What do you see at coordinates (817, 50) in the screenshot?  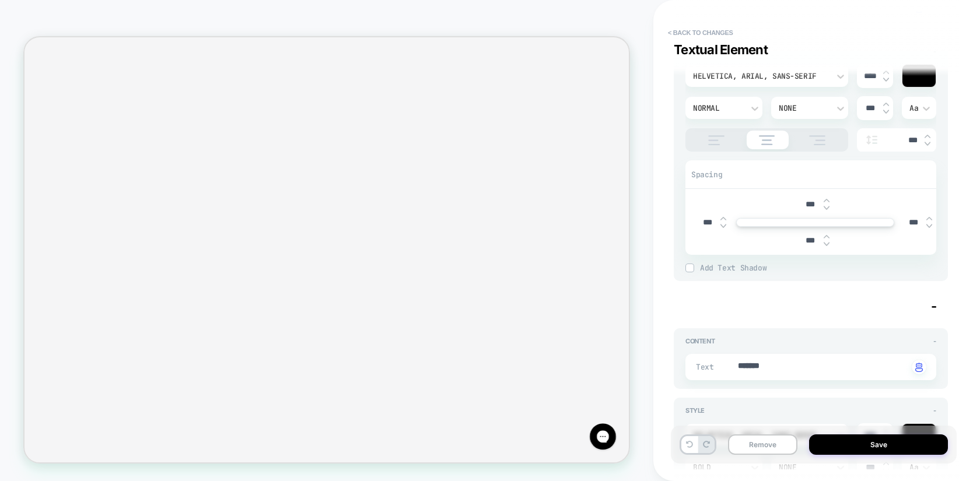 I see `div: Textual Element` at bounding box center [817, 50].